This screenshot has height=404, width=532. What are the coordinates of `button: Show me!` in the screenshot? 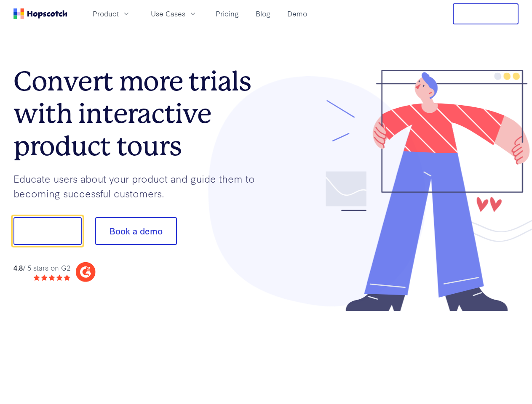 It's located at (48, 231).